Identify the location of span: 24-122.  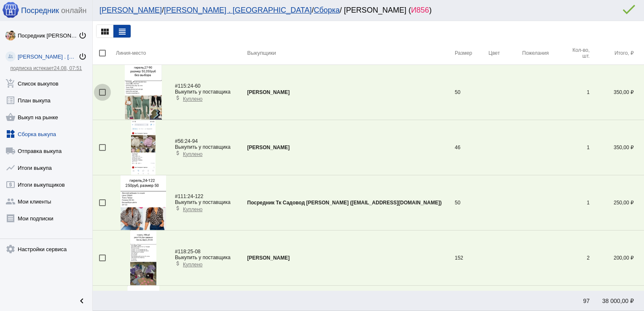
(189, 196).